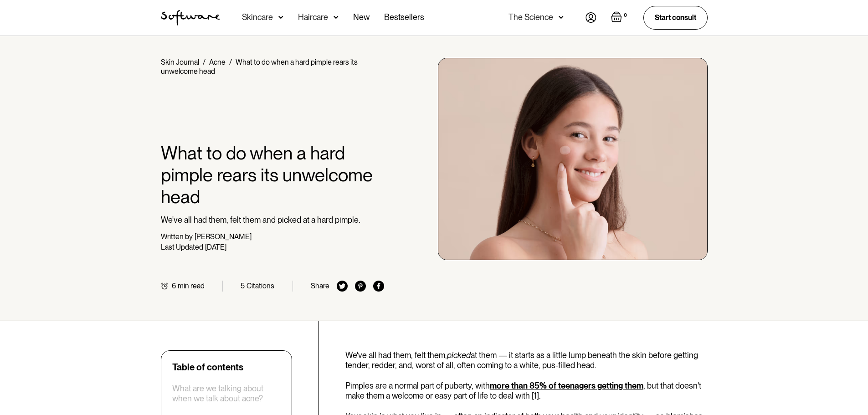 This screenshot has width=868, height=415. Describe the element at coordinates (177, 236) in the screenshot. I see `div: Written by` at that location.